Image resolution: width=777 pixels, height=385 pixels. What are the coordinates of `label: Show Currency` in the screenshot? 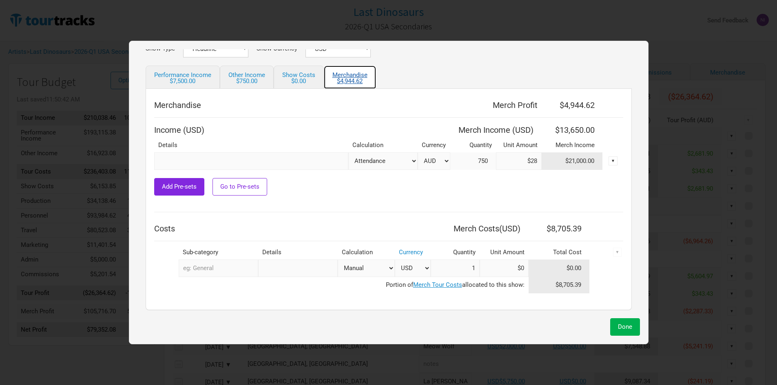 It's located at (277, 49).